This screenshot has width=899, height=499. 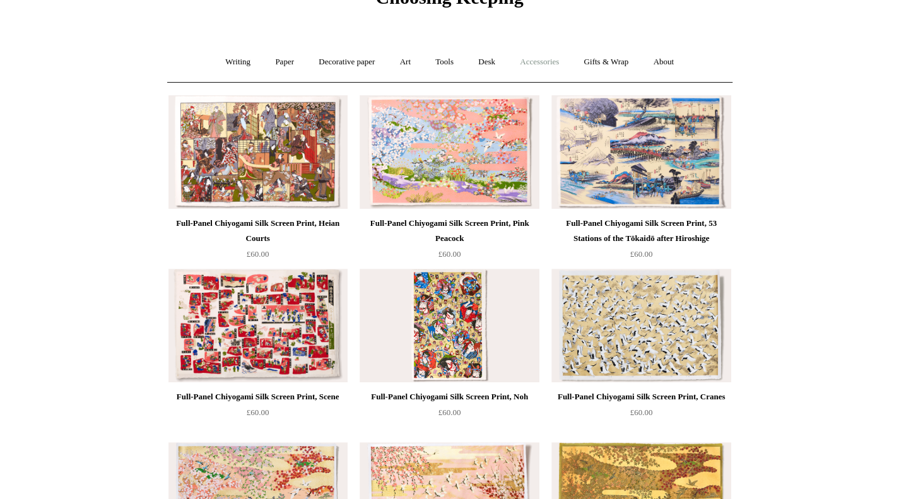 What do you see at coordinates (405, 62) in the screenshot?
I see `a: Art` at bounding box center [405, 62].